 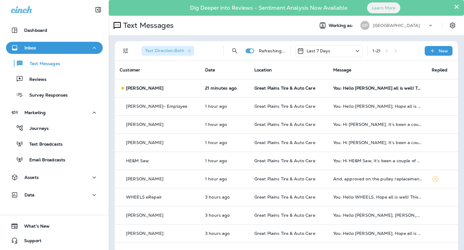 What do you see at coordinates (319, 51) in the screenshot?
I see `p: Last 7 Days` at bounding box center [319, 51].